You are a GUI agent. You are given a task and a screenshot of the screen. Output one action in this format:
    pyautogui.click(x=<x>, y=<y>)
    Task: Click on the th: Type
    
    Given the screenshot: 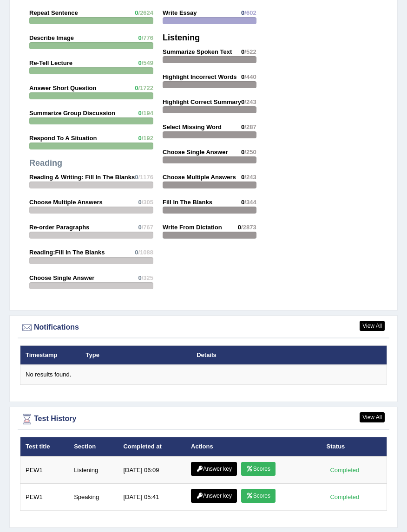 What is the action you would take?
    pyautogui.click(x=136, y=355)
    